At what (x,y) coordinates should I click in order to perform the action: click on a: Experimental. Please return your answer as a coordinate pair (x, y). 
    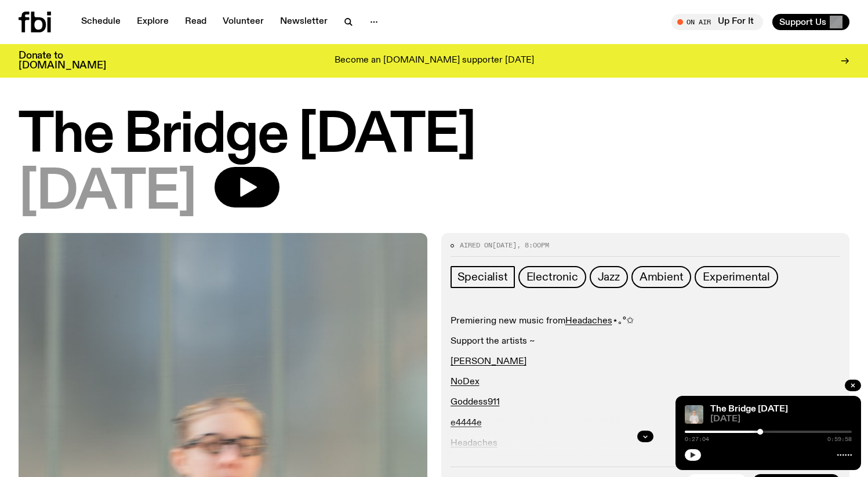
    Looking at the image, I should click on (737, 277).